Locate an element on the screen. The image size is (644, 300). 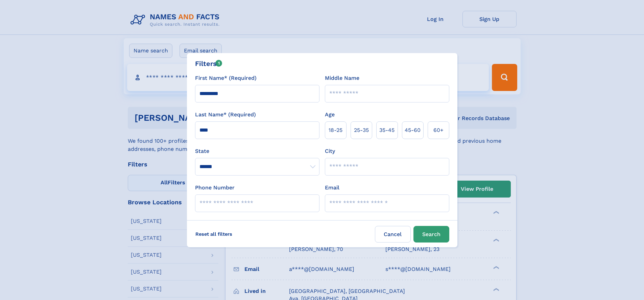
label: Phone Number is located at coordinates (215, 188).